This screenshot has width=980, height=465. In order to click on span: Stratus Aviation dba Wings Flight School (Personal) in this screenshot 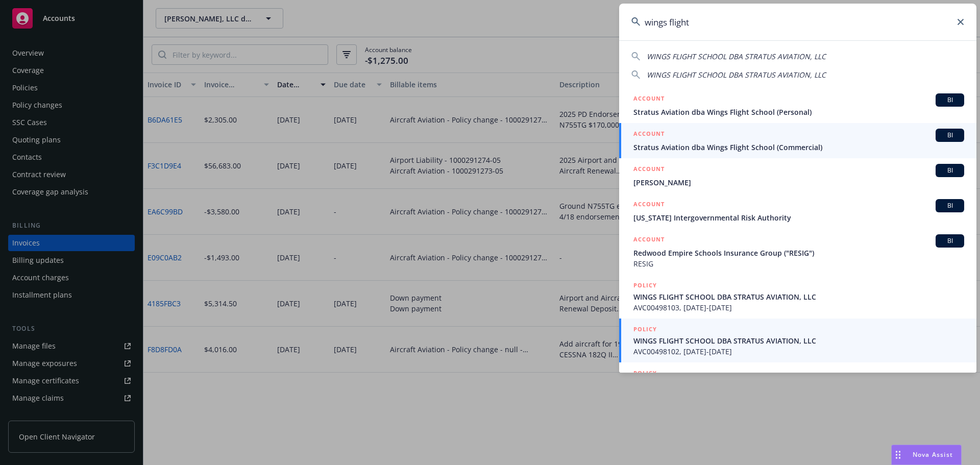, I will do `click(799, 112)`.